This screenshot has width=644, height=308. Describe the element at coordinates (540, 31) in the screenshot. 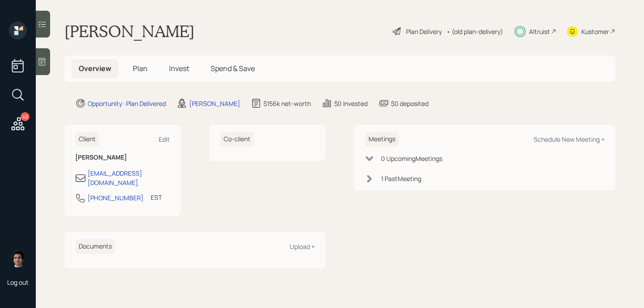

I see `div: Altruist` at that location.